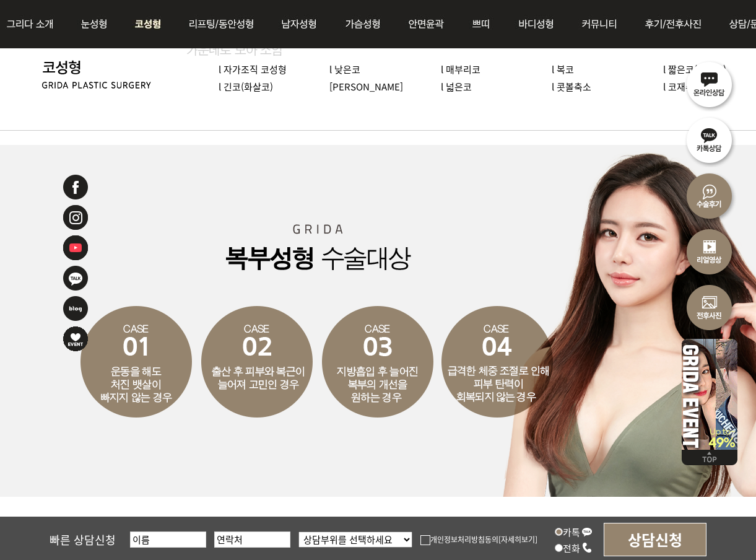 Image resolution: width=756 pixels, height=560 pixels. Describe the element at coordinates (75, 187) in the screenshot. I see `img: 페이스북` at that location.